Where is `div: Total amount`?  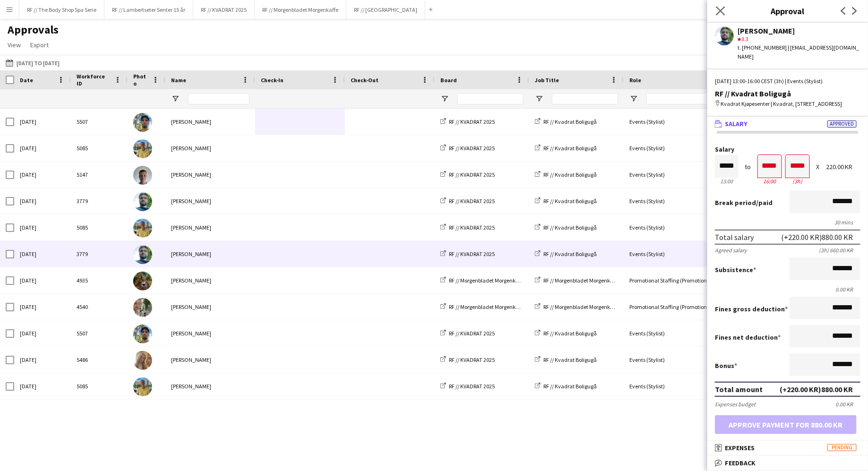 div: Total amount is located at coordinates (738, 390).